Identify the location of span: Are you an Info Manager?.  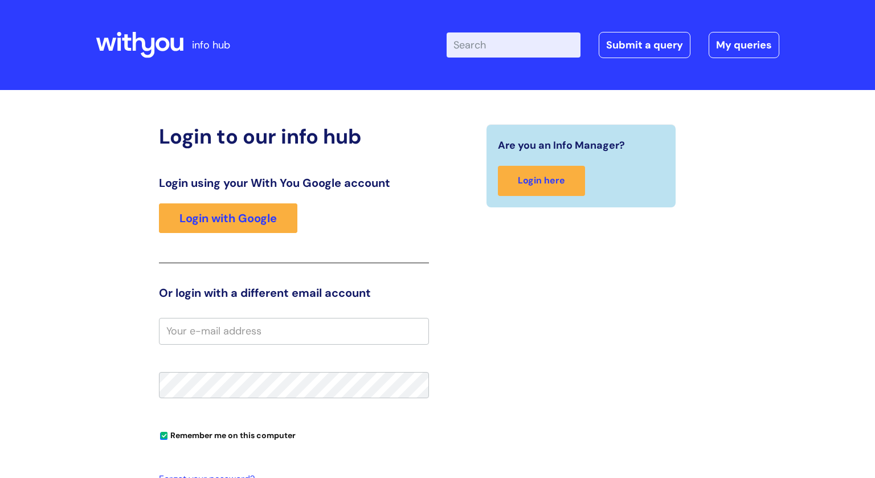
(561, 145).